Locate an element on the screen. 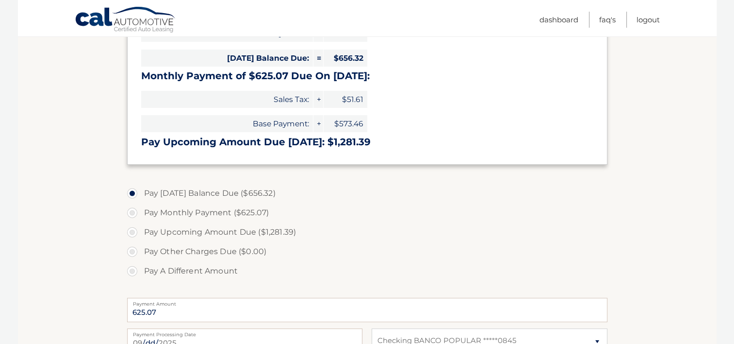 This screenshot has height=344, width=734. input: Payment Amount is located at coordinates (367, 310).